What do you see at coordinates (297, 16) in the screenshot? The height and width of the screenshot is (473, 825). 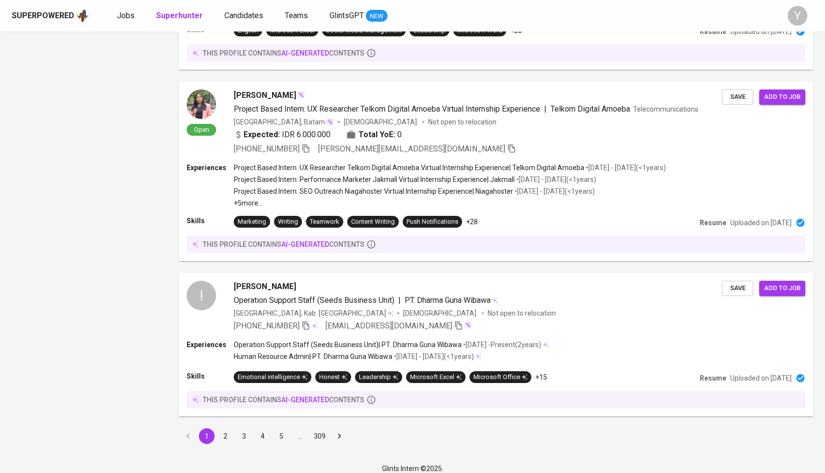 I see `a: Teams` at bounding box center [297, 16].